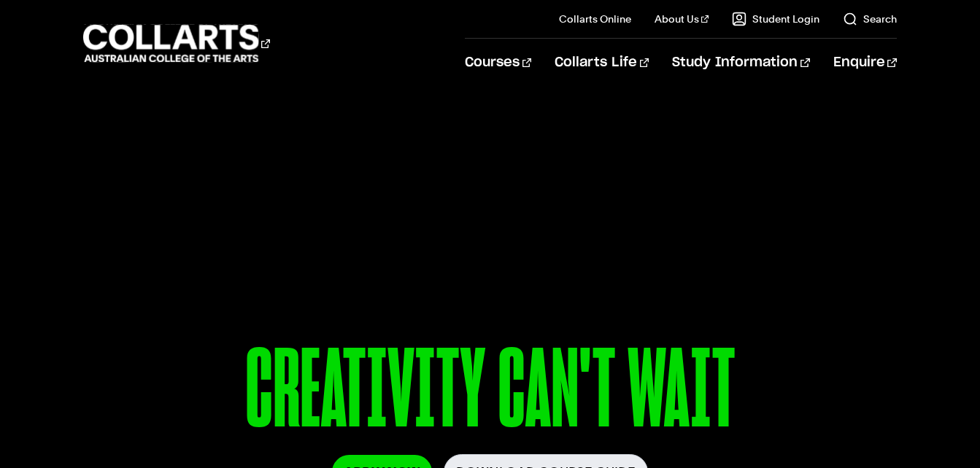 The width and height of the screenshot is (980, 468). What do you see at coordinates (741, 63) in the screenshot?
I see `a: Study Information` at bounding box center [741, 63].